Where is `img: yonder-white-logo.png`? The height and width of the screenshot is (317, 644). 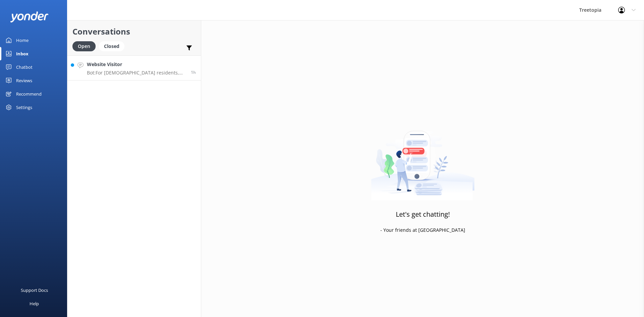
img: yonder-white-logo.png is located at coordinates (29, 17).